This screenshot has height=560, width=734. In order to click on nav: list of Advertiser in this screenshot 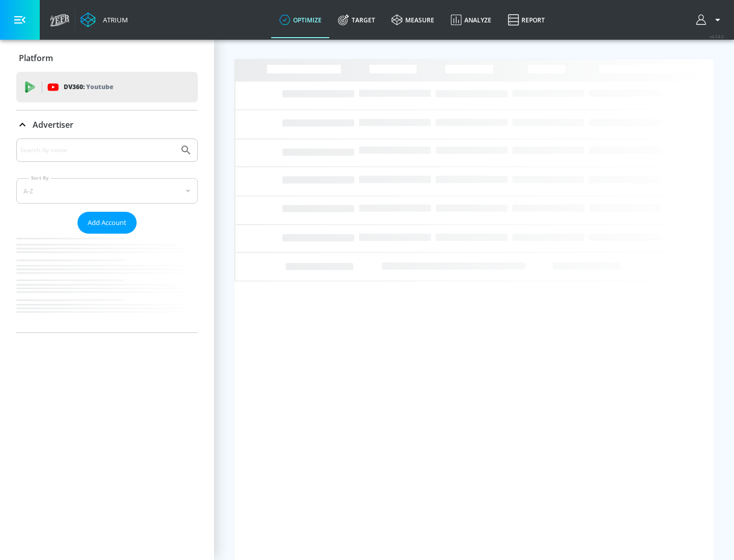, I will do `click(107, 283)`.